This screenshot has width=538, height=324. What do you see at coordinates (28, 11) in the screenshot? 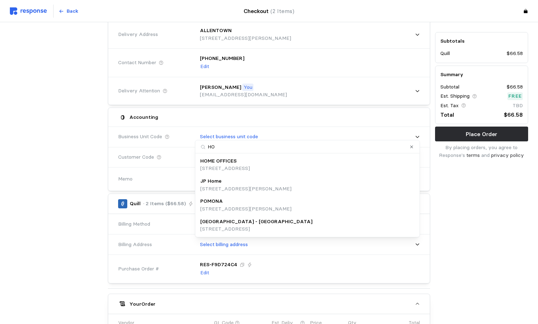
I see `img: svg%3e` at bounding box center [28, 11].